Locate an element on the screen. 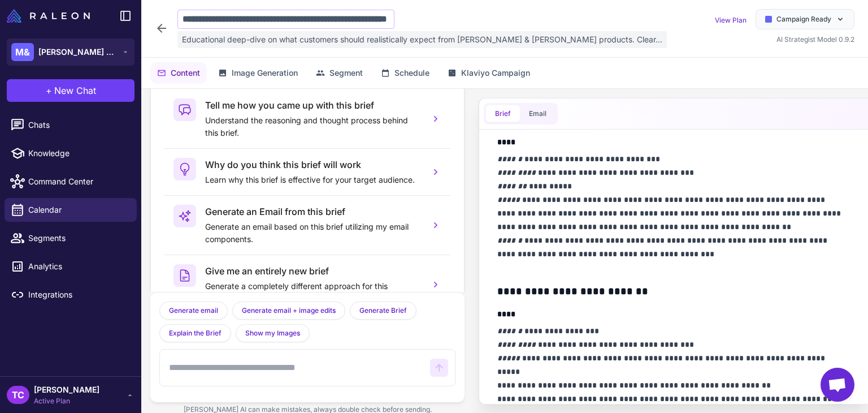 This screenshot has height=413, width=868. button: Show my Images is located at coordinates (272, 333).